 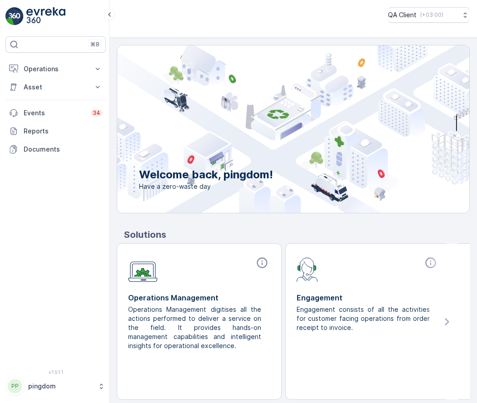 I want to click on p: Operations Management digitises all the actions performed to deliver a service on the field. It p..., so click(x=195, y=328).